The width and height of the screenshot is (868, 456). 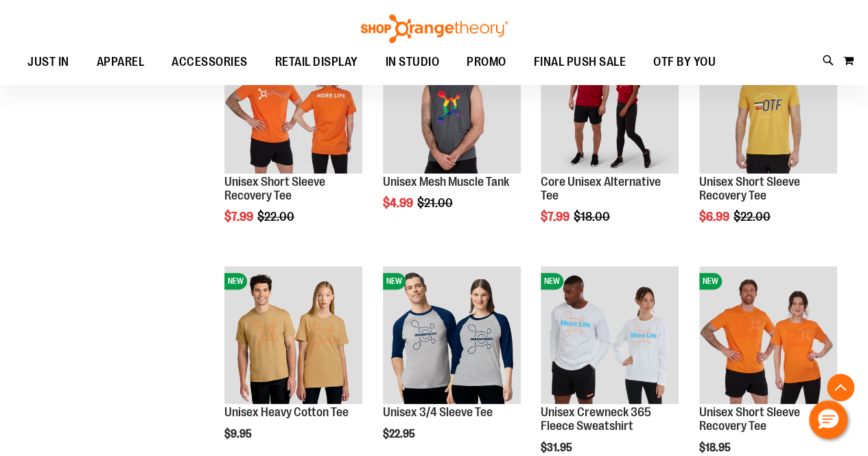 I want to click on img: Shop Orangetheory, so click(x=434, y=29).